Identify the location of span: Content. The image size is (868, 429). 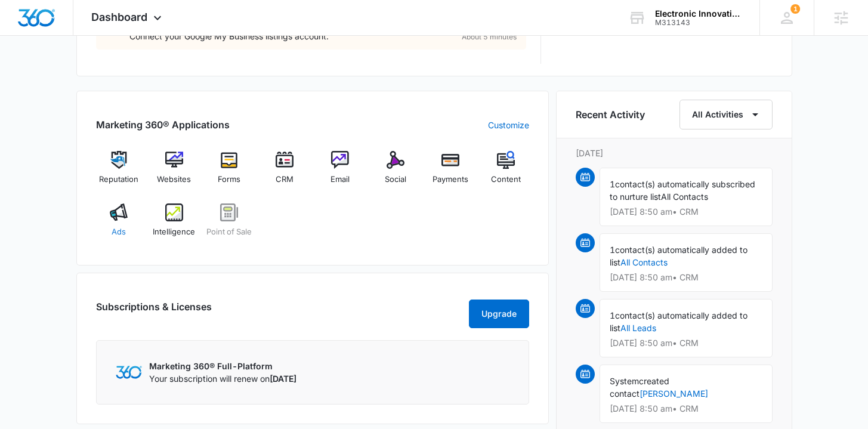
(505, 179).